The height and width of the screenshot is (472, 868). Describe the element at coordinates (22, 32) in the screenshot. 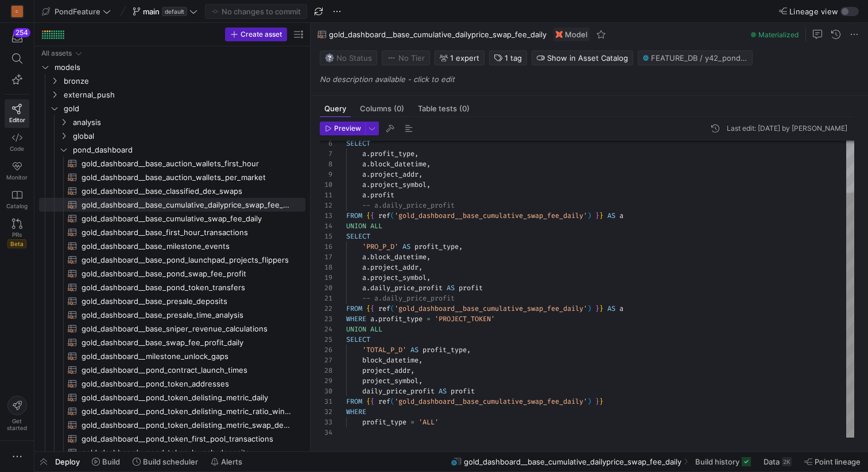

I see `div: 254` at that location.